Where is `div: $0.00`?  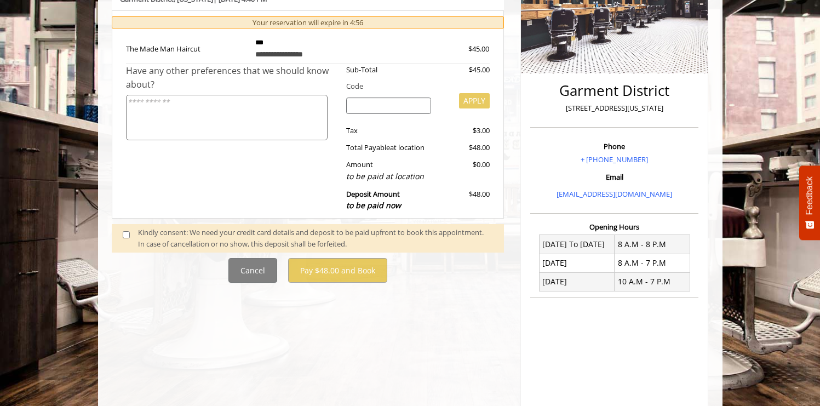
div: $0.00 is located at coordinates (465, 170).